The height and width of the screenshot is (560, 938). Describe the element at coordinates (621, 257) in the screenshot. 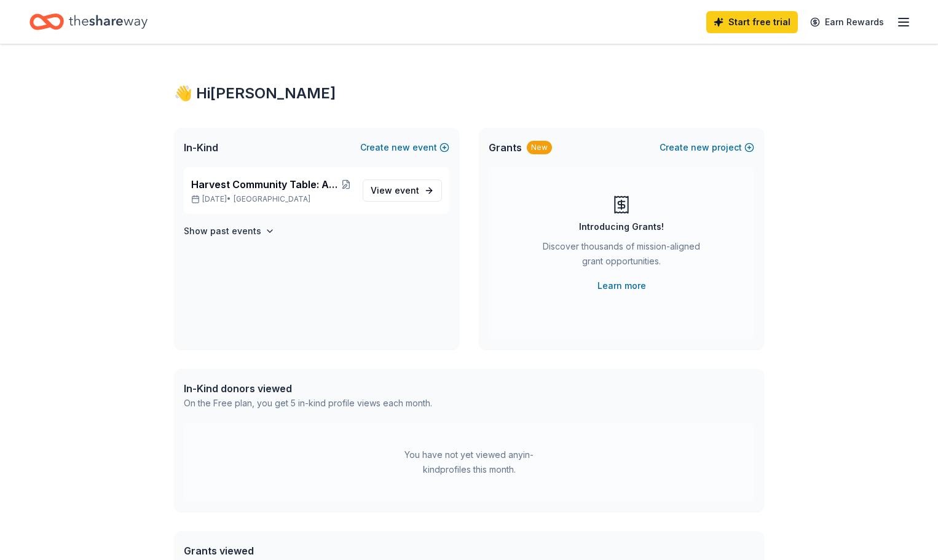

I see `div: Discover thousands of mission-aligned grant opportunities.` at that location.